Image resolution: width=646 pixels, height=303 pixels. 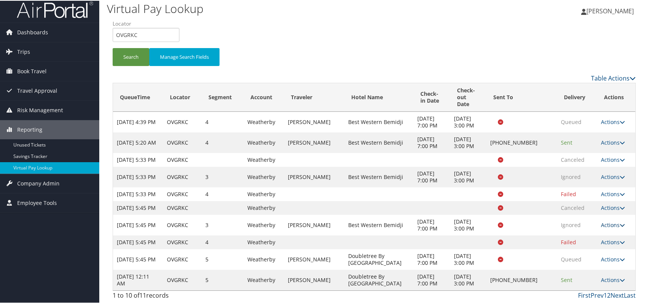 What do you see at coordinates (609, 295) in the screenshot?
I see `a: 2` at bounding box center [609, 295].